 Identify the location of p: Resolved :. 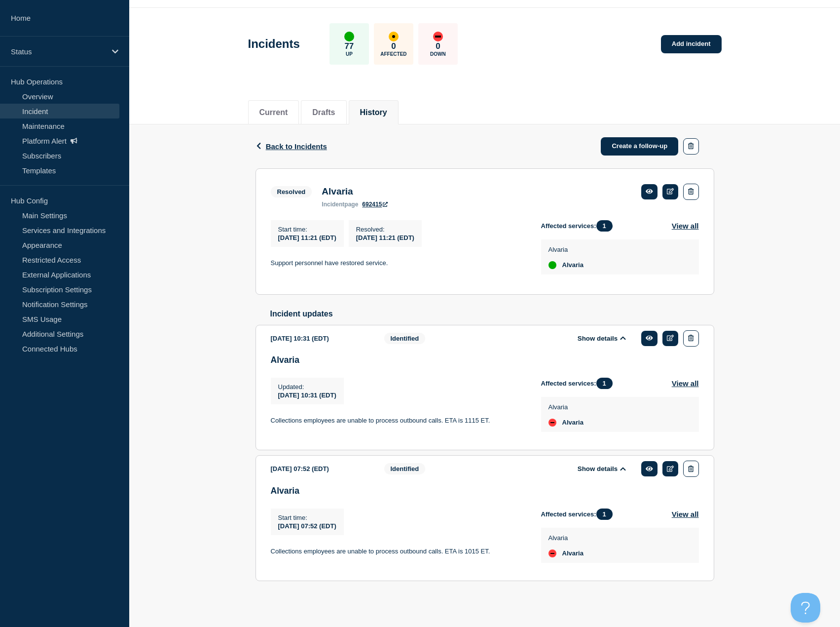
(385, 229).